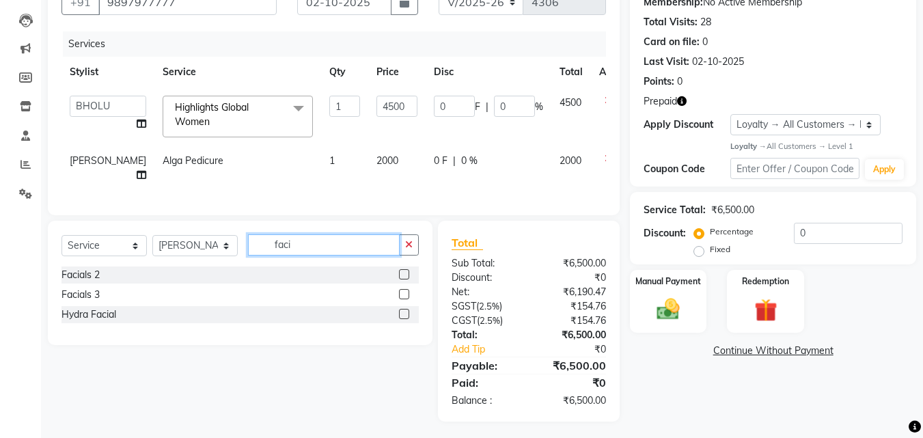 This screenshot has width=923, height=438. Describe the element at coordinates (748, 146) in the screenshot. I see `strong: Loyalty →` at that location.